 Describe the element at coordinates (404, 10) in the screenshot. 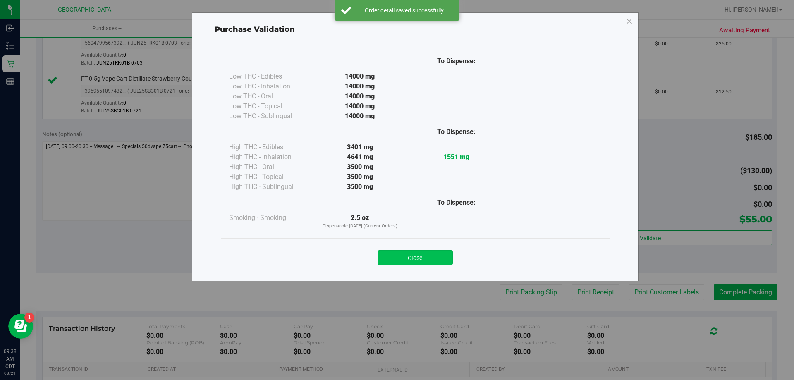

I see `div: Order detail saved successfully` at that location.